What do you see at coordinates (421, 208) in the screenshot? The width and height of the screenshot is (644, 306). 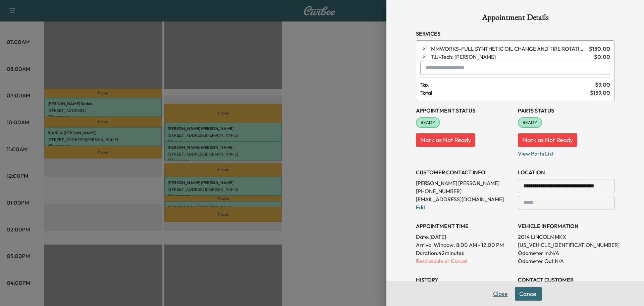 I see `a: Edit` at bounding box center [421, 208].